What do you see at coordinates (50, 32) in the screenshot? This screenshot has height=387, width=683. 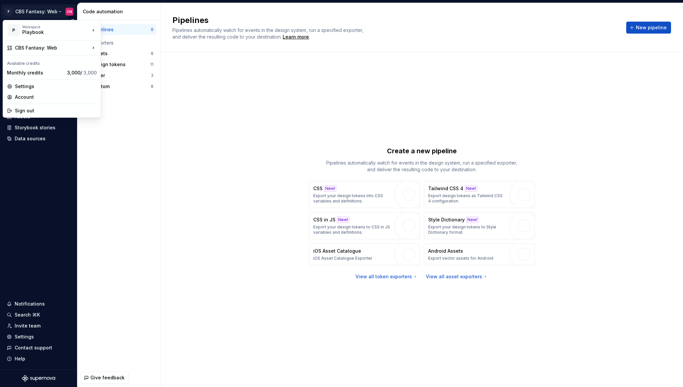 I see `div: Playbook` at bounding box center [50, 32].